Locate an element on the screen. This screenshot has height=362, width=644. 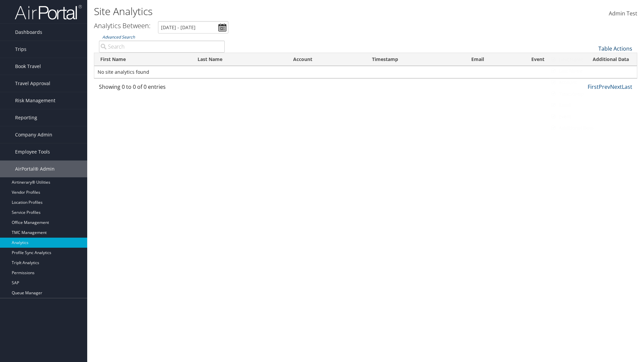
span: Risk Management is located at coordinates (35, 101).